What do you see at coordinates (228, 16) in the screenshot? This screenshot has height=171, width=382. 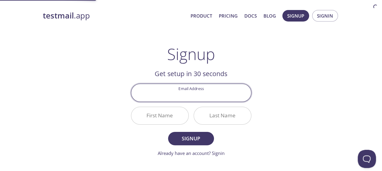 I see `a: Pricing` at bounding box center [228, 16].